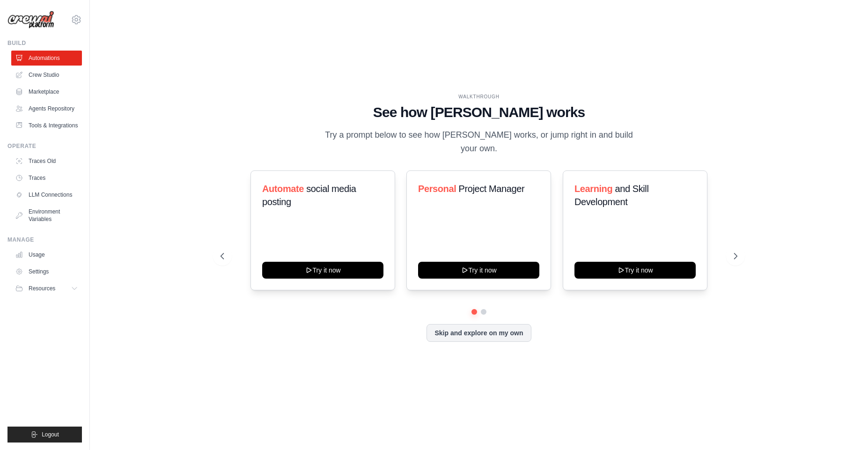 Image resolution: width=868 pixels, height=450 pixels. I want to click on a: Tools & Integrations, so click(46, 125).